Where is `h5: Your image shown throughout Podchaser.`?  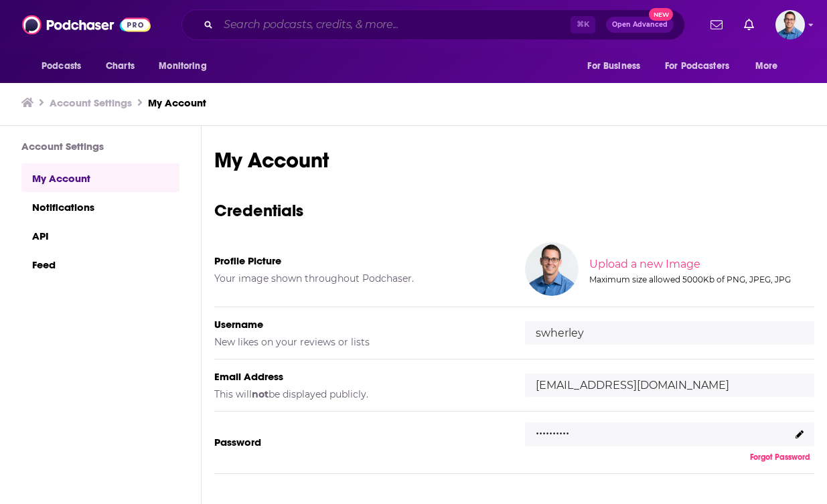
h5: Your image shown throughout Podchaser. is located at coordinates (359, 278).